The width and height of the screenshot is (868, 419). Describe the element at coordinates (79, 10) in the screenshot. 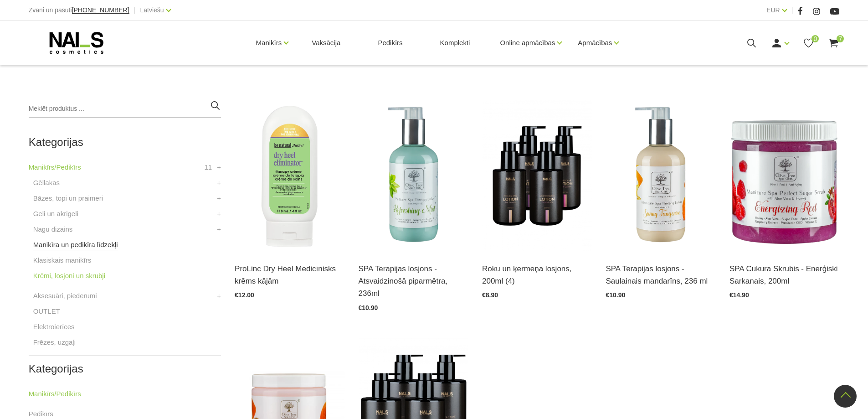

I see `div: Zvani un pasūti` at that location.